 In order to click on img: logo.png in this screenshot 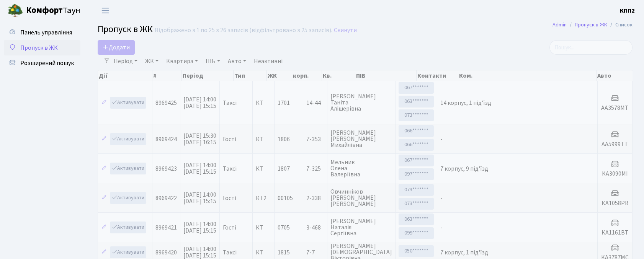, I will do `click(15, 11)`.